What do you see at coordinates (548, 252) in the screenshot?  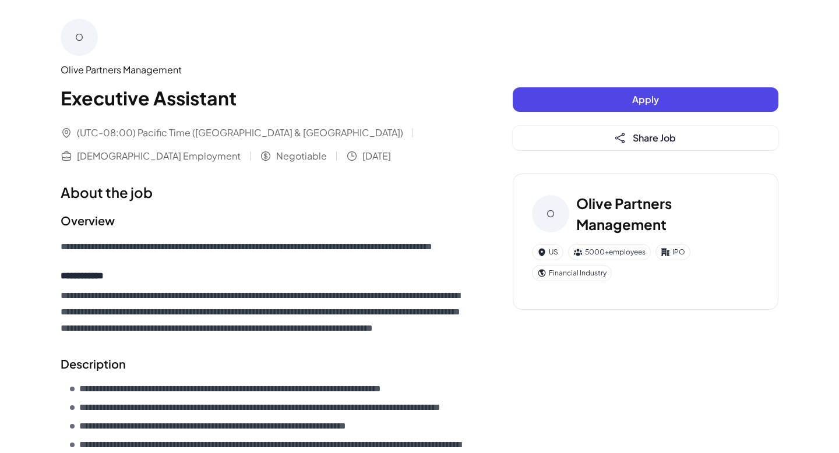 I see `div: US` at bounding box center [548, 252].